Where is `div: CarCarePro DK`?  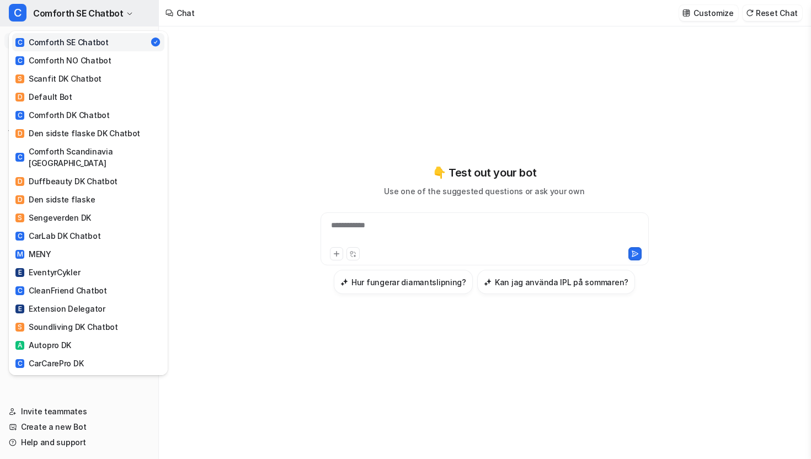
div: CarCarePro DK is located at coordinates (49, 363).